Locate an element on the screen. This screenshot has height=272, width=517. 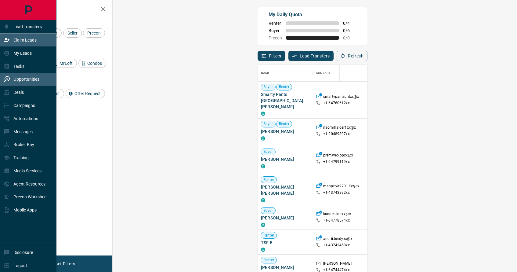
p: premweb.opxx@x is located at coordinates (338, 156).